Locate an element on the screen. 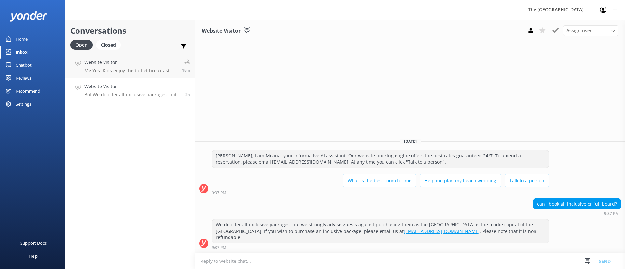 The height and width of the screenshot is (269, 625). div: Closed is located at coordinates (108, 45).